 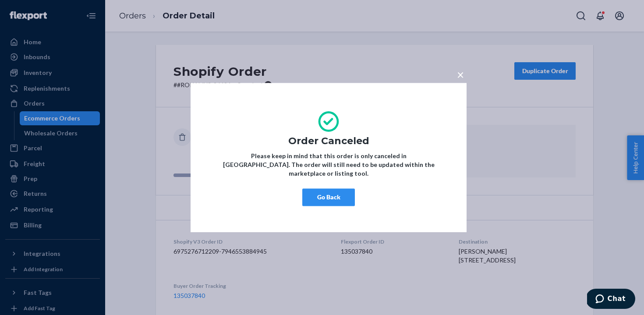 What do you see at coordinates (329, 197) in the screenshot?
I see `button: Go Back` at bounding box center [329, 197].